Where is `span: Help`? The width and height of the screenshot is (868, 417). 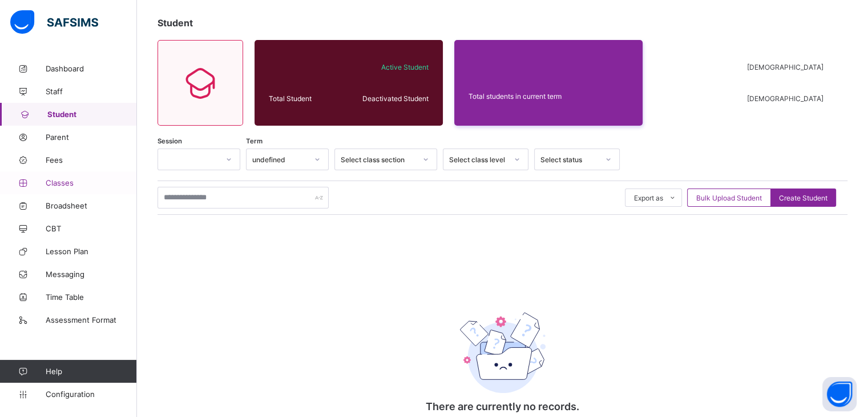
span: Help is located at coordinates (91, 371).